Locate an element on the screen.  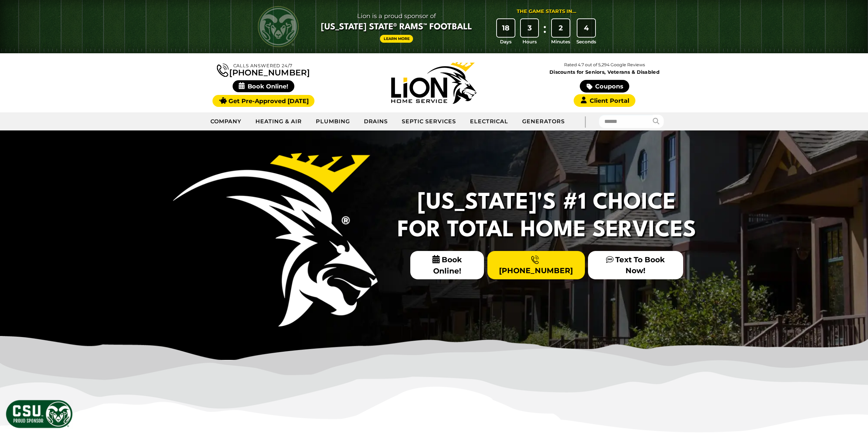
a: Drains is located at coordinates (376, 122).